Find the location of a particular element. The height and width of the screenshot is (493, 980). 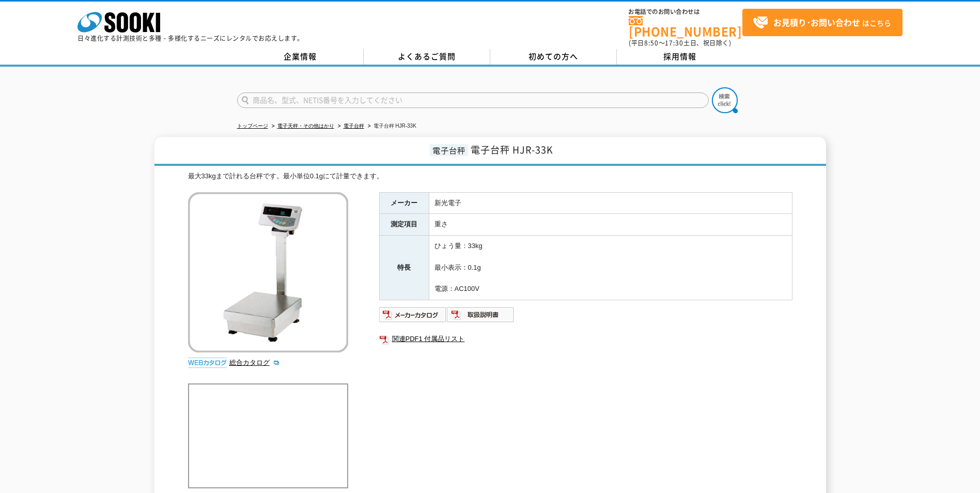

td: 重さ is located at coordinates (610, 225).